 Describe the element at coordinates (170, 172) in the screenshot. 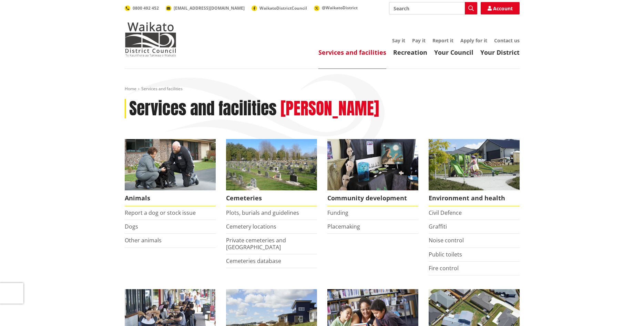

I see `a: Waikato District Council Animal Control team Animals` at that location.